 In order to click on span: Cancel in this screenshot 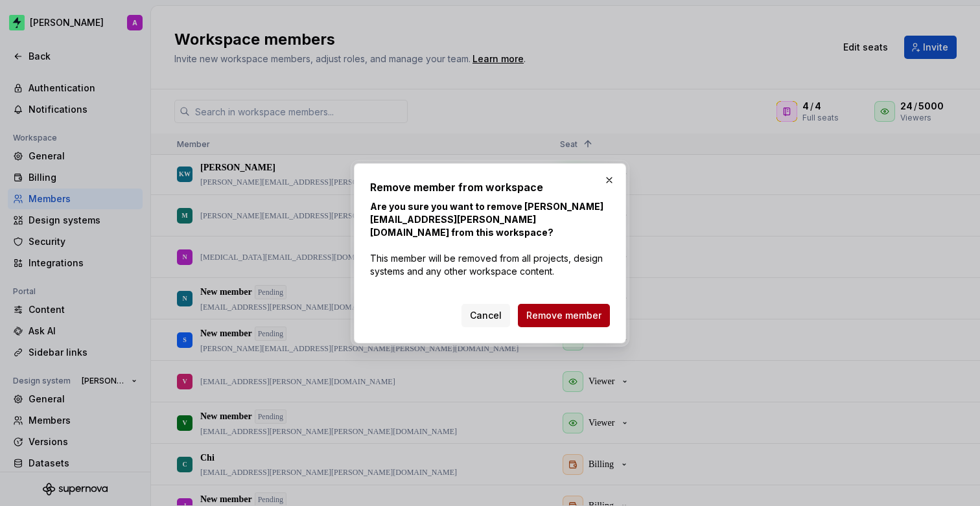, I will do `click(485, 316)`.